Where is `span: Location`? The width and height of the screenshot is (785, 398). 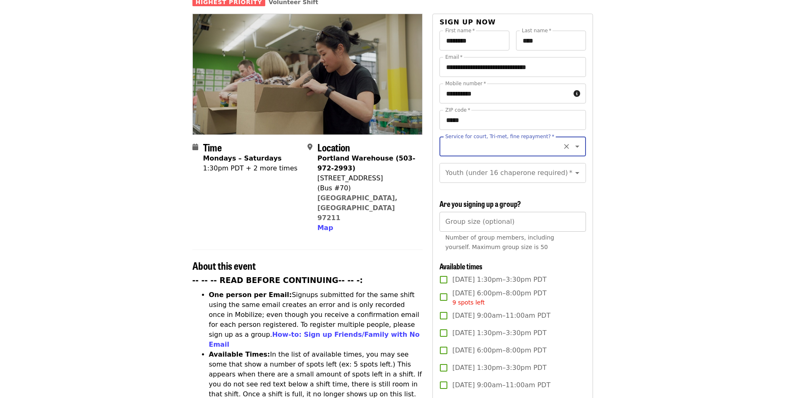
span: Location is located at coordinates (333, 147).